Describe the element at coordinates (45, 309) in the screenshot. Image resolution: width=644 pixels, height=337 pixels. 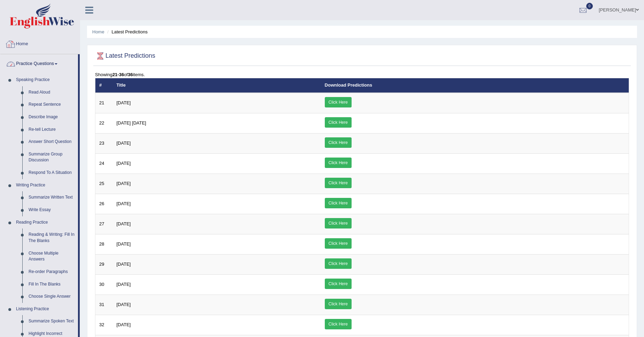
I see `a: Listening Practice` at that location.